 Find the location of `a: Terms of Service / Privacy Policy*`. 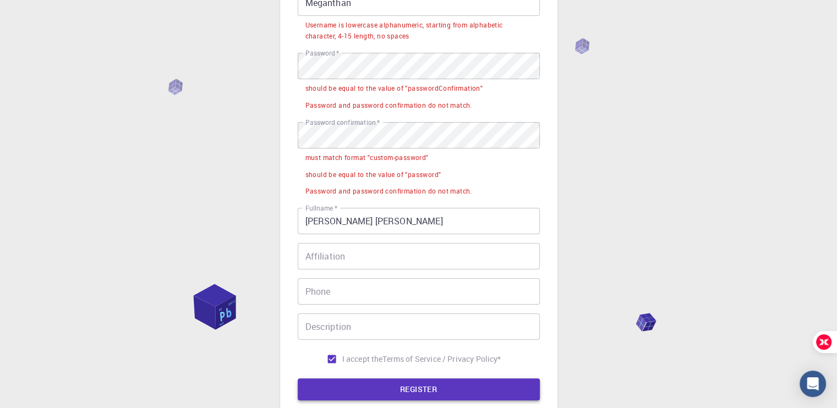

a: Terms of Service / Privacy Policy* is located at coordinates (441, 359).